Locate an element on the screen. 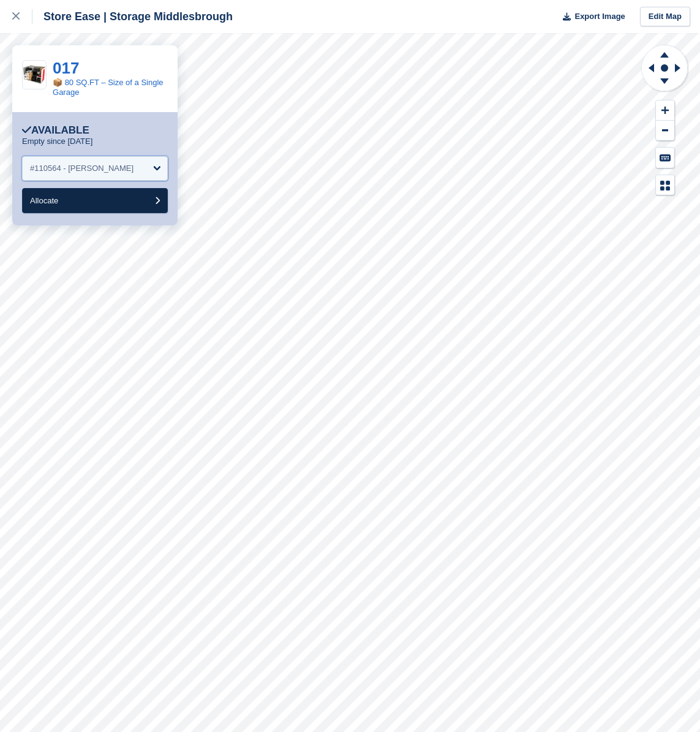  button: Export Image is located at coordinates (590, 16).